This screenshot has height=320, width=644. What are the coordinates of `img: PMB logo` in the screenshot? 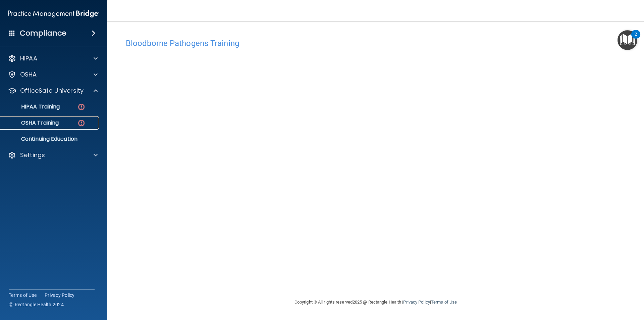 It's located at (54, 14).